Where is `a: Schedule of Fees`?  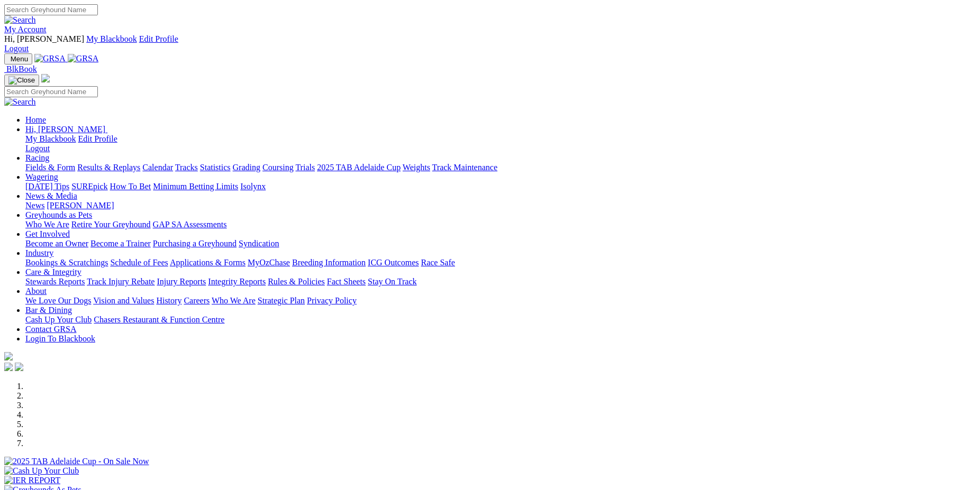
a: Schedule of Fees is located at coordinates (138, 262).